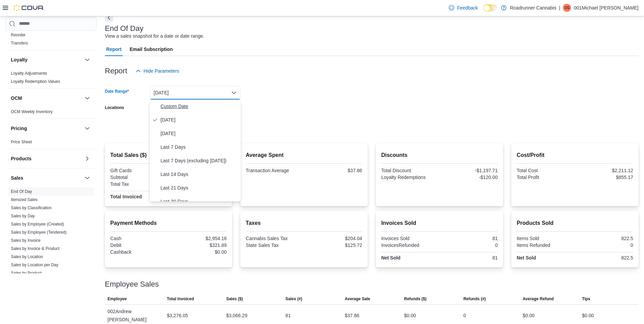  What do you see at coordinates (37, 224) in the screenshot?
I see `span: Sales by Employee (Created)` at bounding box center [37, 224].